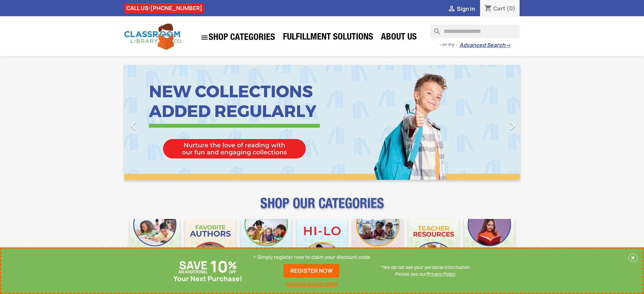 Image resolution: width=644 pixels, height=294 pixels. I want to click on img: CLC_Favorite_Authors_Mobile.jpg, so click(210, 244).